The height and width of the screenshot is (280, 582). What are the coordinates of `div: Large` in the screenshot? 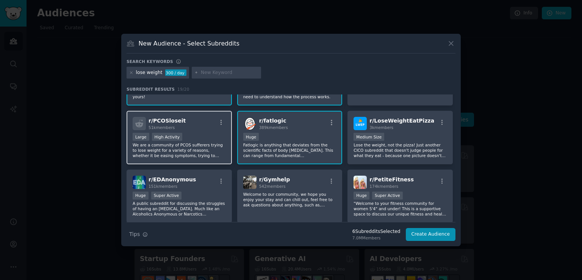 It's located at (141, 136).